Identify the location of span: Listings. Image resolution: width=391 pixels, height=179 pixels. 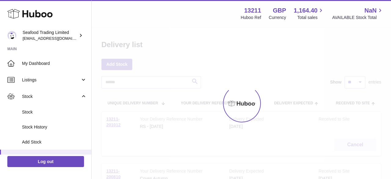
(51, 80).